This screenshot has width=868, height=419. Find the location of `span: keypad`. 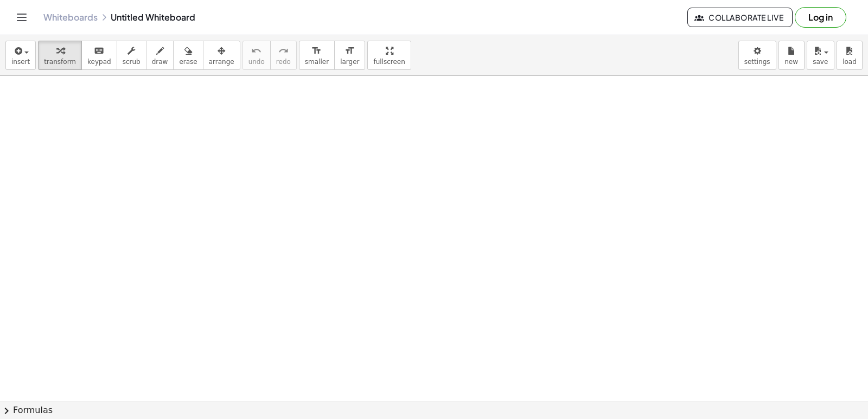

span: keypad is located at coordinates (99, 62).